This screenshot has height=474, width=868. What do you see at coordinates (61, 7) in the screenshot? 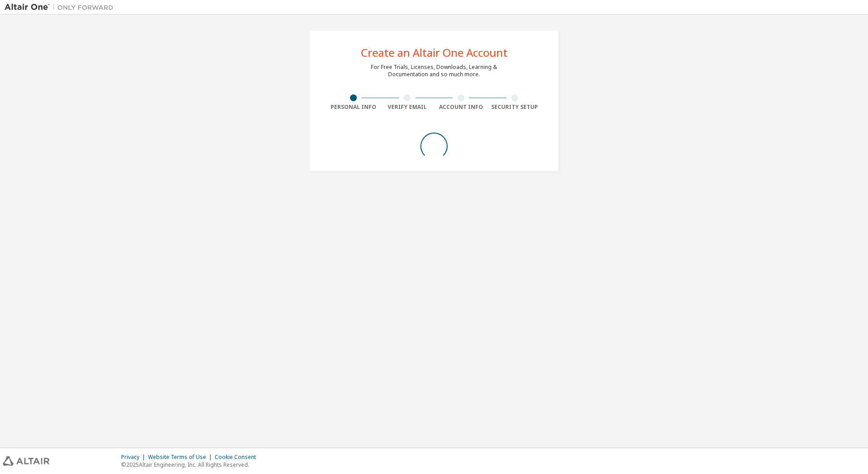
I see `img: Altair One` at bounding box center [61, 7].